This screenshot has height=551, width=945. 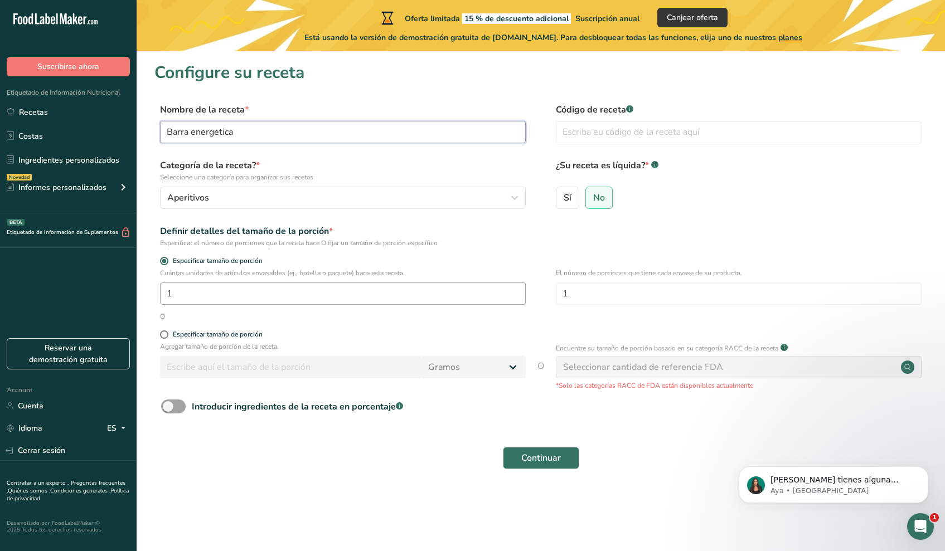 What do you see at coordinates (739, 171) in the screenshot?
I see `label: ¿Su receta es líquida?` at bounding box center [739, 171].